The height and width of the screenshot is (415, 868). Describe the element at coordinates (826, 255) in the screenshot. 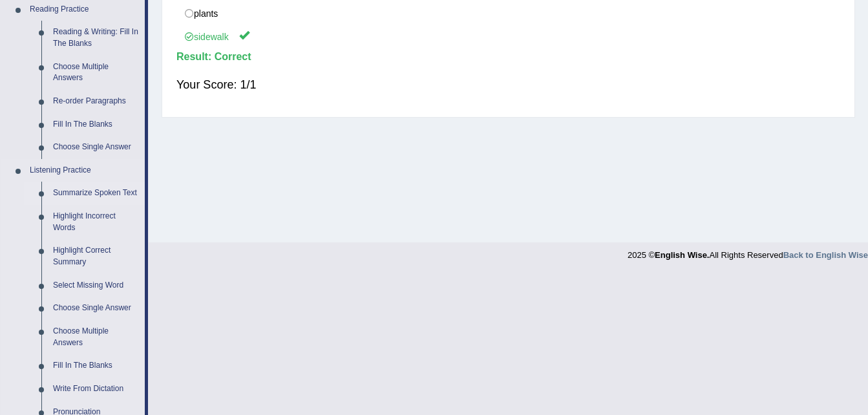

I see `strong: Back to English Wise` at that location.